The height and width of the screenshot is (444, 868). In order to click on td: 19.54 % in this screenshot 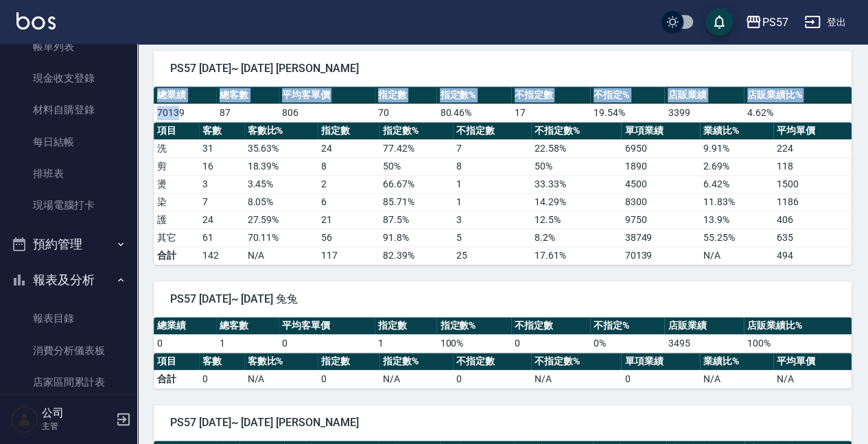, I will do `click(627, 113)`.